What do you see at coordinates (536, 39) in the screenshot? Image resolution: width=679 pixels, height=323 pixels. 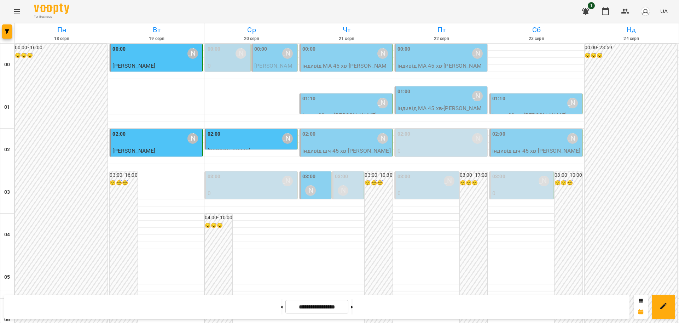 I see `h6: 23 серп` at bounding box center [536, 39].